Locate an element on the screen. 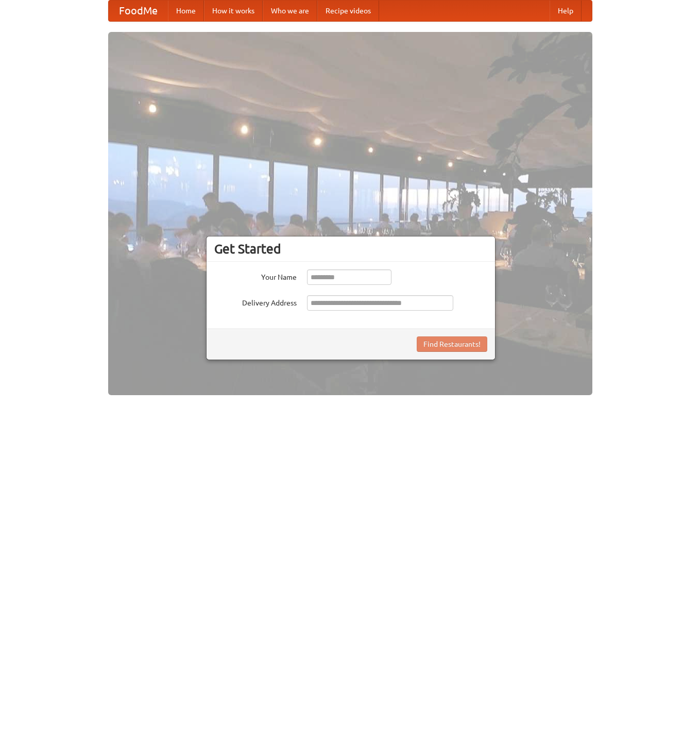 This screenshot has width=700, height=729. a: Home is located at coordinates (186, 10).